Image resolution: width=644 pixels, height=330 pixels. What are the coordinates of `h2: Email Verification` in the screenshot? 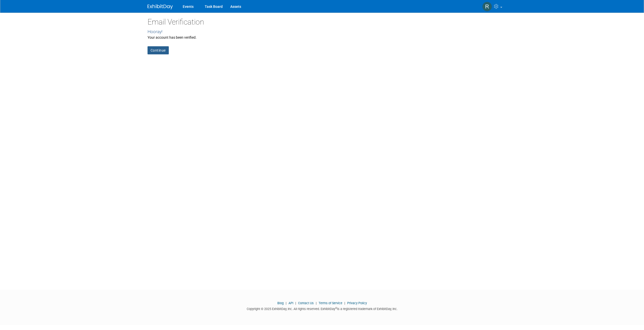 It's located at (322, 22).